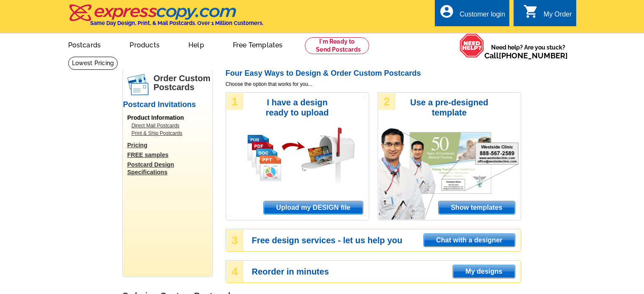 The width and height of the screenshot is (644, 294). What do you see at coordinates (168, 105) in the screenshot?
I see `h2: Postcard Invitations` at bounding box center [168, 105].